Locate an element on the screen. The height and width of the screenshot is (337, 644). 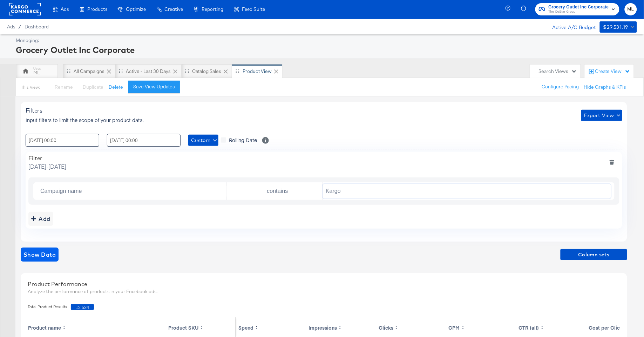
span: Custom is located at coordinates (203, 141).